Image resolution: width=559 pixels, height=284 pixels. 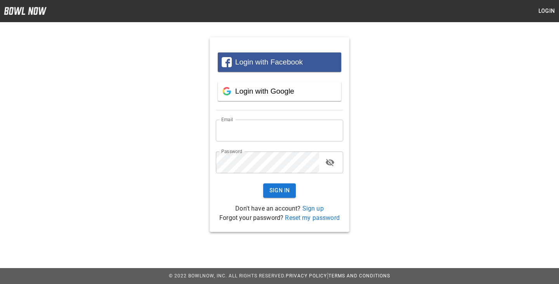 I want to click on a: Privacy Policy, so click(x=306, y=275).